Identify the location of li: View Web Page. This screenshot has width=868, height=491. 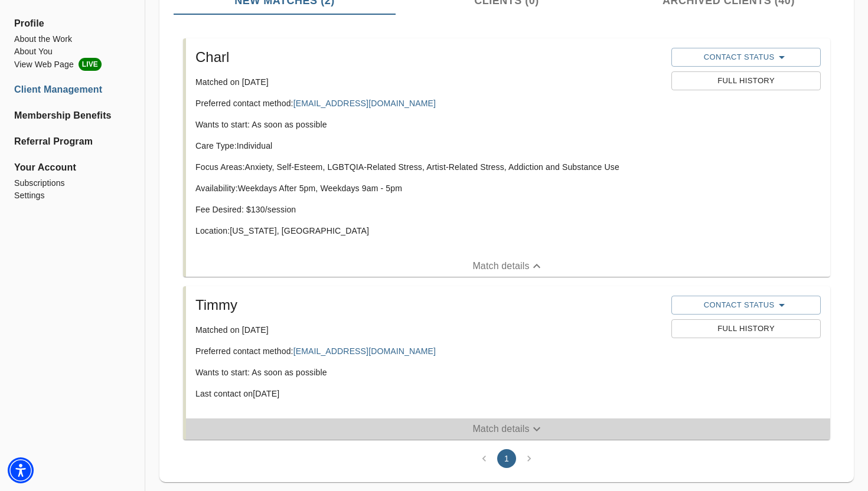
(72, 64).